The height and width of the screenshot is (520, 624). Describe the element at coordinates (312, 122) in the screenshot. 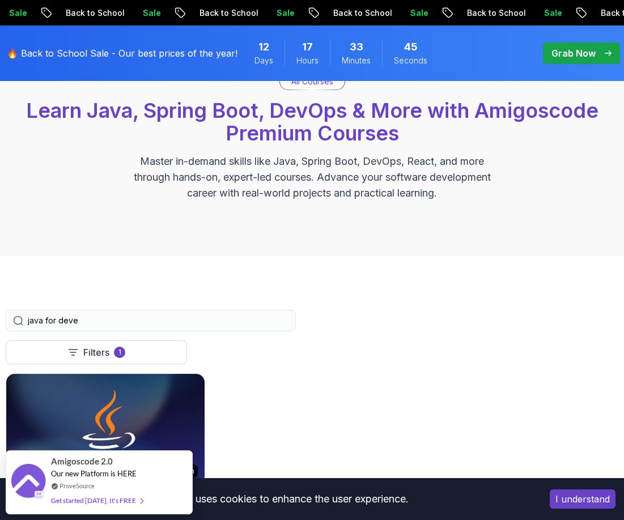

I see `span: Learn Java, Spring Boot, DevOps & More with Amigoscode Premium Courses` at that location.